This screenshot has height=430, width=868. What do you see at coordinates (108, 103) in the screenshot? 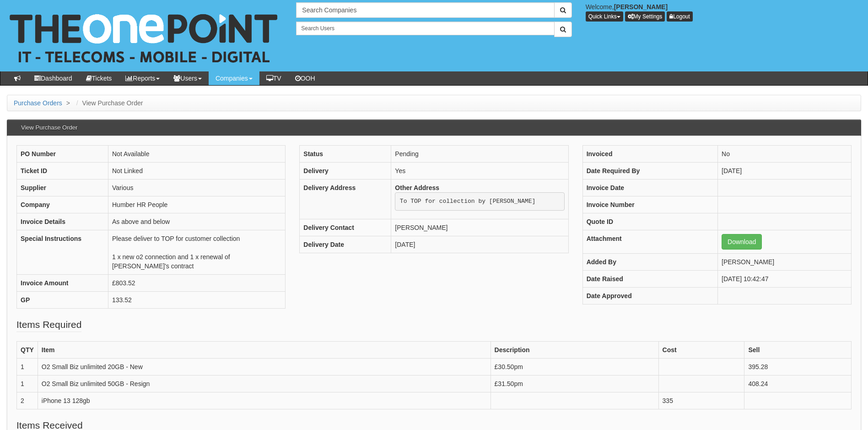
I see `li: View Purchase Order` at bounding box center [108, 103].